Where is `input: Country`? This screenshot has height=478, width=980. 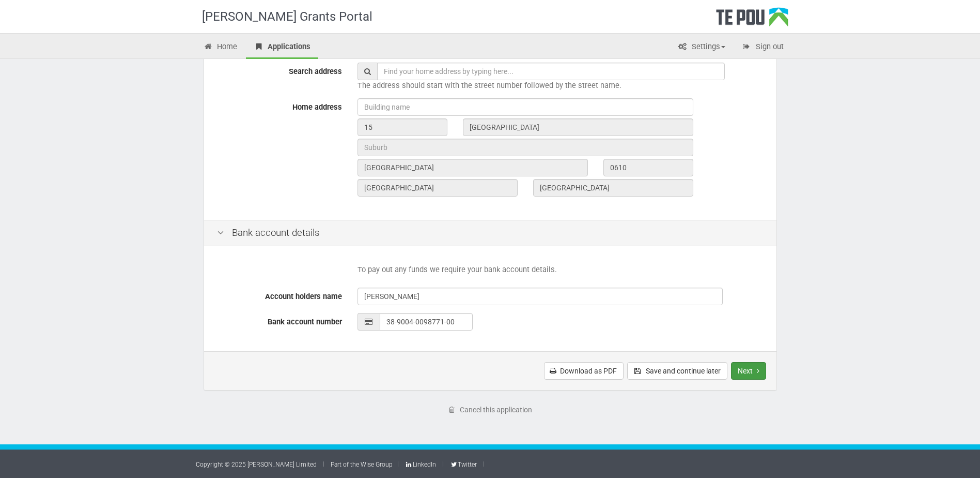 input: Country is located at coordinates (613, 187).